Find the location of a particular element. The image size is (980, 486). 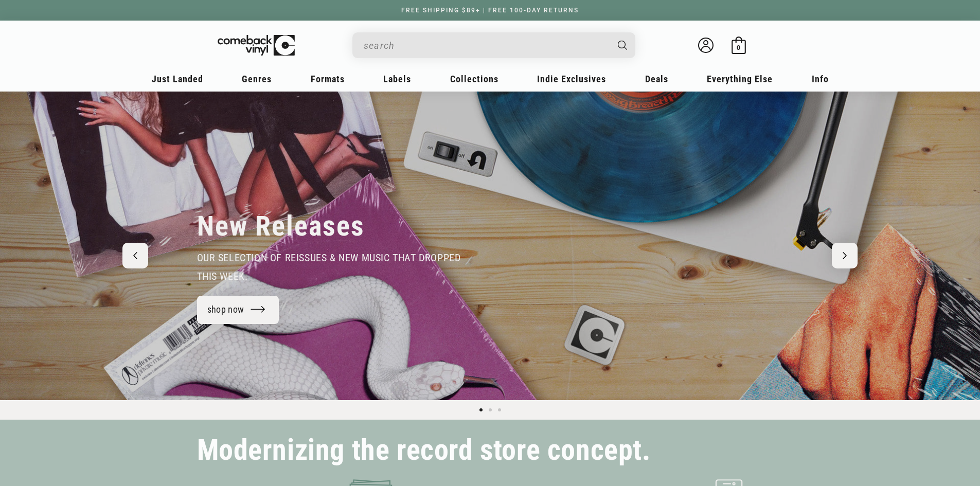

button: Load slide 3 of 3 is located at coordinates (499, 410).